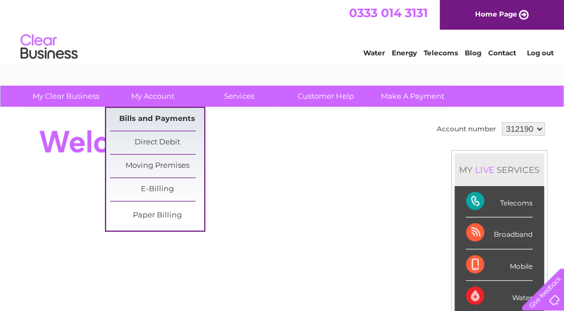  I want to click on a: Energy, so click(404, 52).